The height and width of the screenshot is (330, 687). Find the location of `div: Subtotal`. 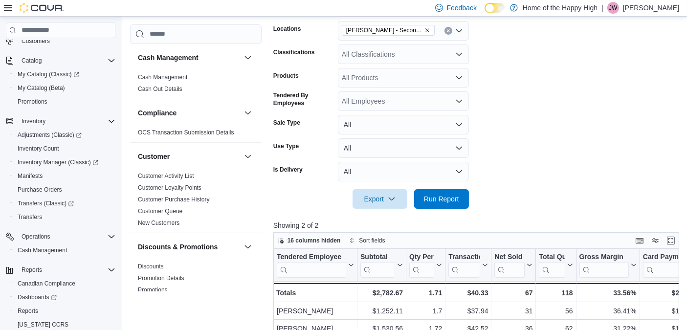

div: Subtotal is located at coordinates (378, 257).